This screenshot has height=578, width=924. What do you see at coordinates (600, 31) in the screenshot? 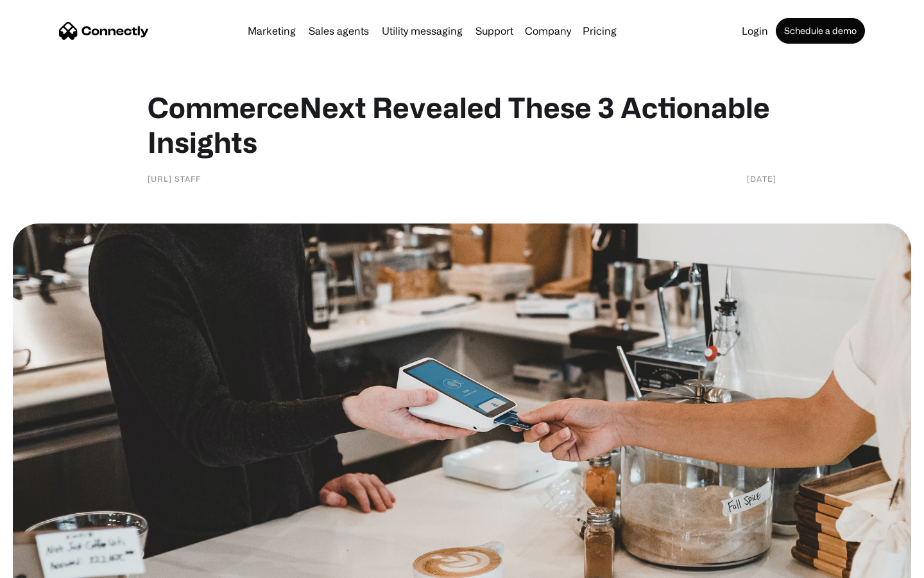
I see `a: Pricing` at bounding box center [600, 31].